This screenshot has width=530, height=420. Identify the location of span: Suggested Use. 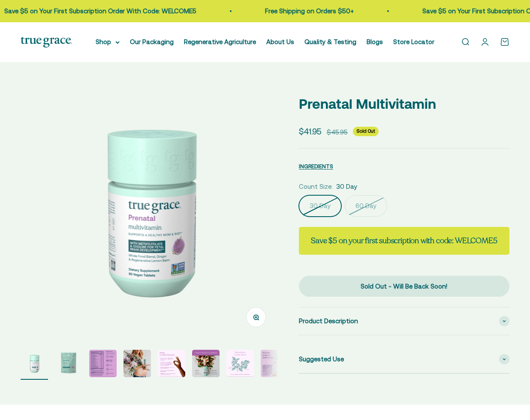
(321, 359).